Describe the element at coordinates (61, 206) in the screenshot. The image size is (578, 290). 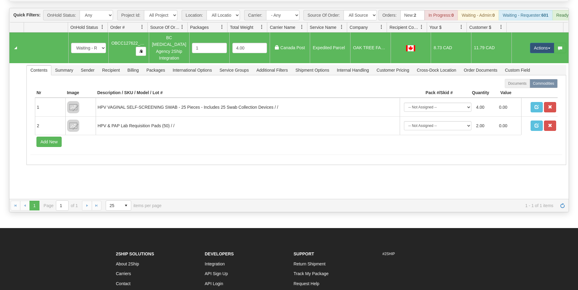
I see `span: Page of 1` at that location.